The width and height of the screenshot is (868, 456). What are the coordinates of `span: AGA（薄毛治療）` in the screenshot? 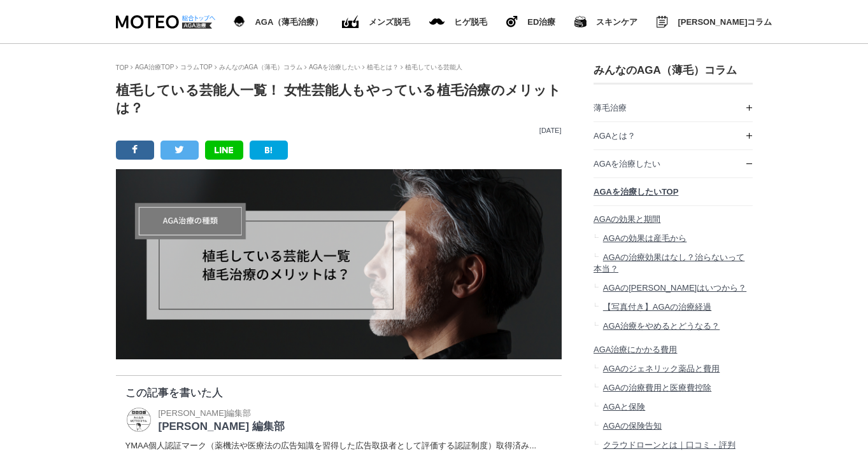 It's located at (289, 21).